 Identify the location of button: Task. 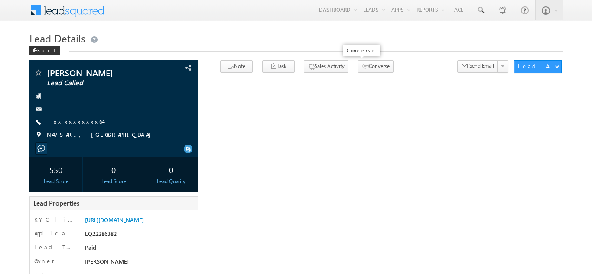
(278, 66).